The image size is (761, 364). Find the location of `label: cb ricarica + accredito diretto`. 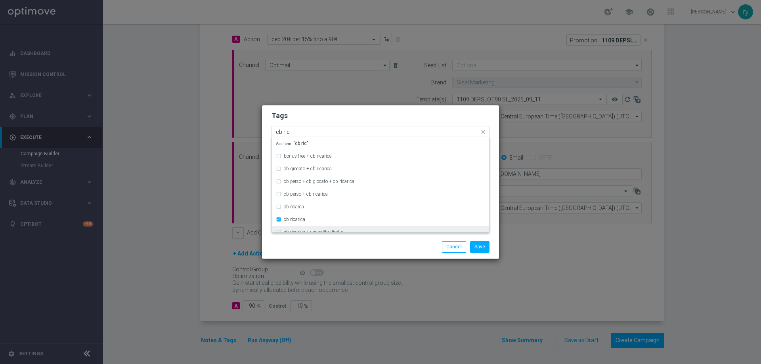

label: cb ricarica + accredito diretto is located at coordinates (313, 232).